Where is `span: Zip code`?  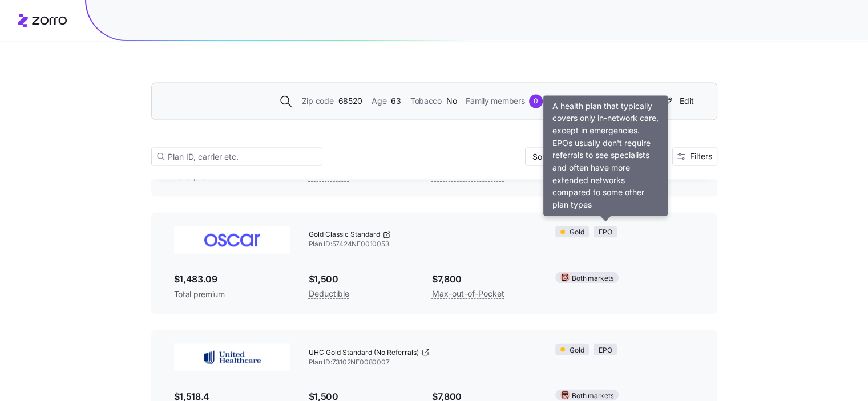
span: Zip code is located at coordinates (318, 101).